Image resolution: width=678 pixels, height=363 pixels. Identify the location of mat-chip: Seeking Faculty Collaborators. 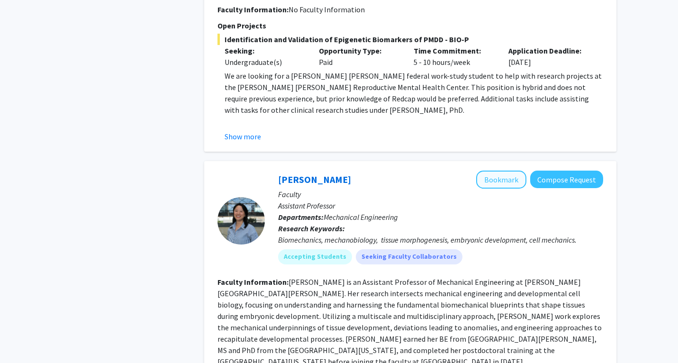
(409, 257).